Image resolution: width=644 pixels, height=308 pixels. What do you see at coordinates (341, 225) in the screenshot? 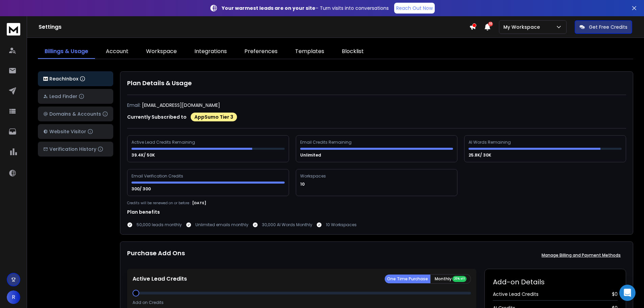
I see `p: 10 Workspaces` at bounding box center [341, 225].